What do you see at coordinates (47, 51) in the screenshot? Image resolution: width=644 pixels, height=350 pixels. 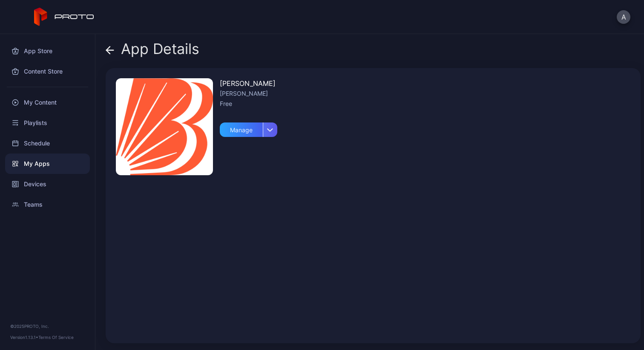 I see `div: App Store` at bounding box center [47, 51].